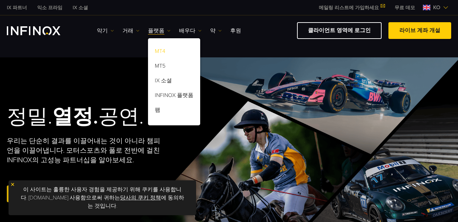  I want to click on a: 인피녹스 메뉴, so click(405, 8).